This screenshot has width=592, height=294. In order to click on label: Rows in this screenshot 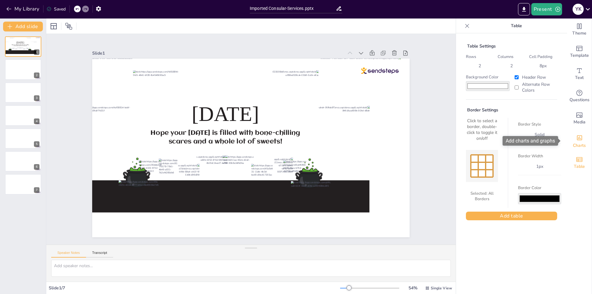, I will do `click(480, 57)`.